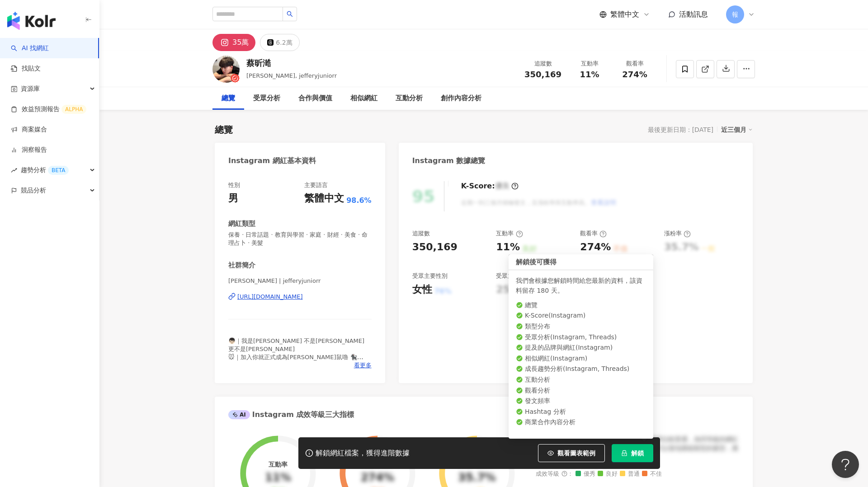 This screenshot has height=487, width=868. What do you see at coordinates (29, 150) in the screenshot?
I see `a: 洞察報告` at bounding box center [29, 150].